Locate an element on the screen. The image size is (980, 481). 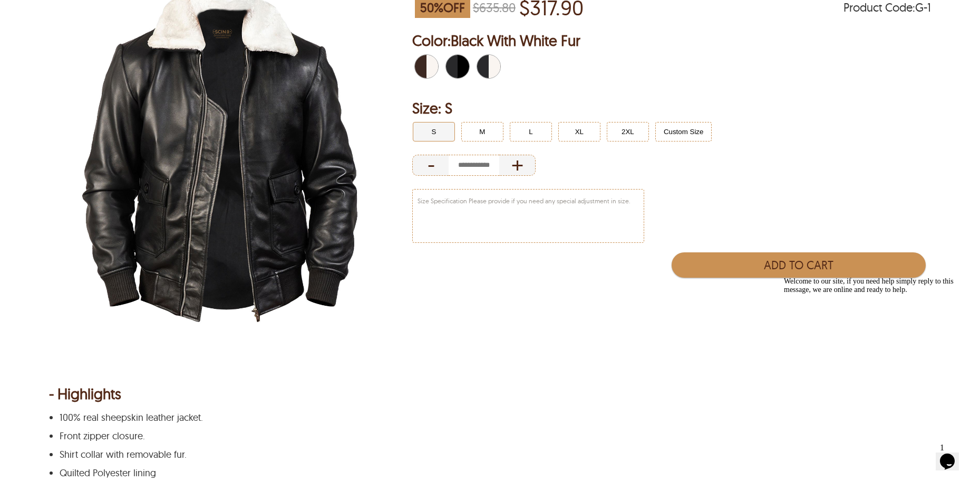
button: Click to select M is located at coordinates (483, 131).